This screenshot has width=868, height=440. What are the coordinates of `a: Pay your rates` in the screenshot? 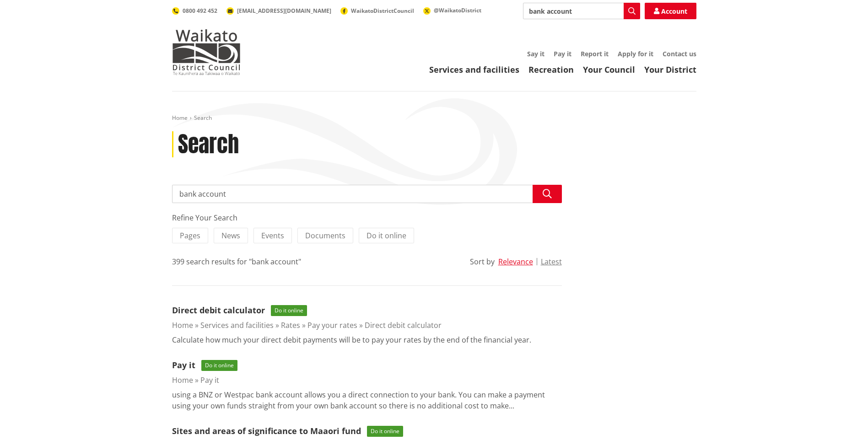 It's located at (332, 325).